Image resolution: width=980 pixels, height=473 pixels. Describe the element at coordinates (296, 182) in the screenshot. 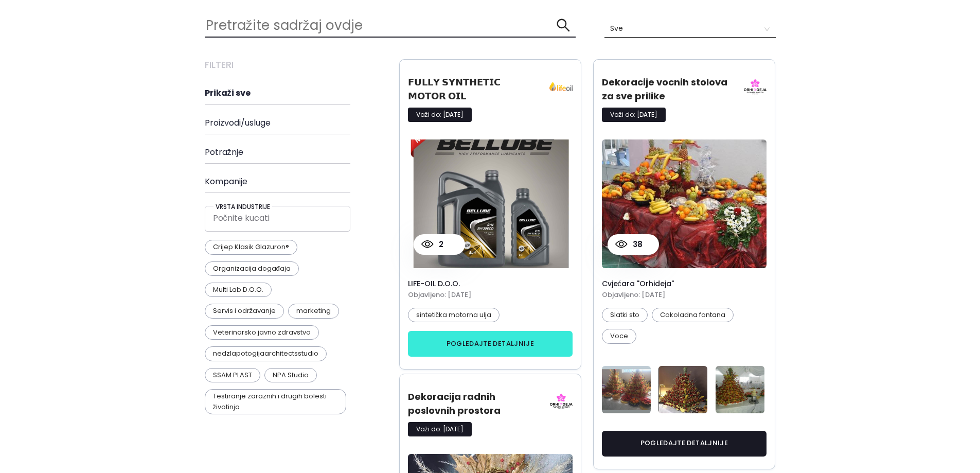

I see `h4: Kompanije` at that location.